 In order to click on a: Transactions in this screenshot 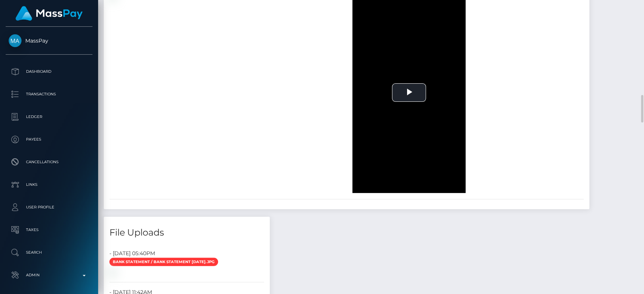, I will do `click(49, 94)`.